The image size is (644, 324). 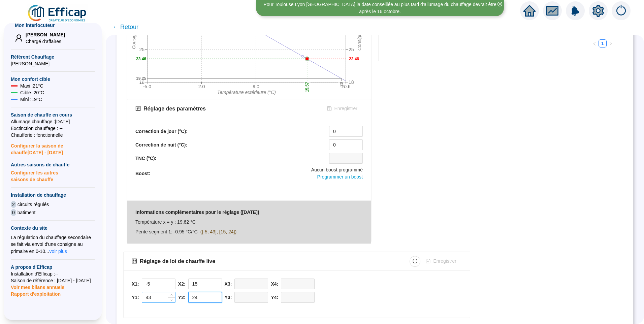 What do you see at coordinates (53, 228) in the screenshot?
I see `span: Contexte du site` at bounding box center [53, 228].